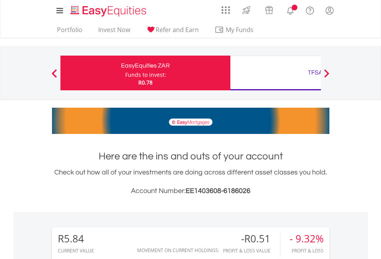 The image size is (381, 259). What do you see at coordinates (145, 66) in the screenshot?
I see `div: EasyEquities ZAR` at bounding box center [145, 66].